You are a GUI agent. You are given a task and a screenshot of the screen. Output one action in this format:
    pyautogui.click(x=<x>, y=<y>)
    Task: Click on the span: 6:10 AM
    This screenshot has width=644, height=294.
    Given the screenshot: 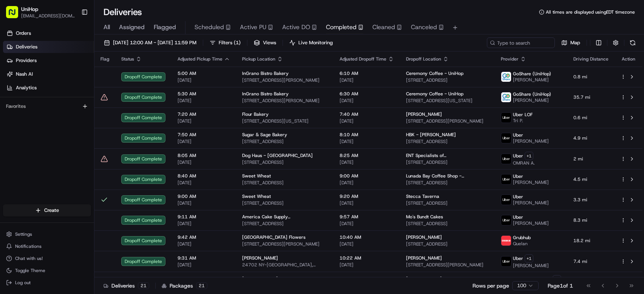 What is the action you would take?
    pyautogui.click(x=367, y=73)
    